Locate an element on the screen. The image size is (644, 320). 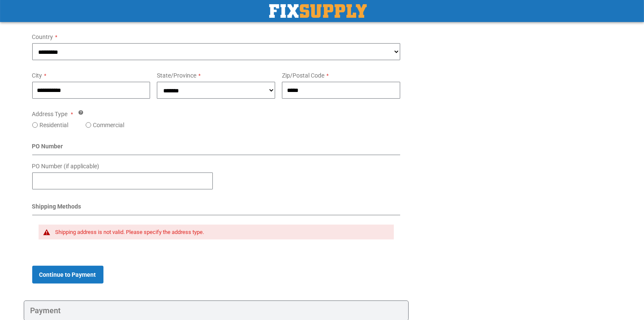
span: Country is located at coordinates (43, 37).